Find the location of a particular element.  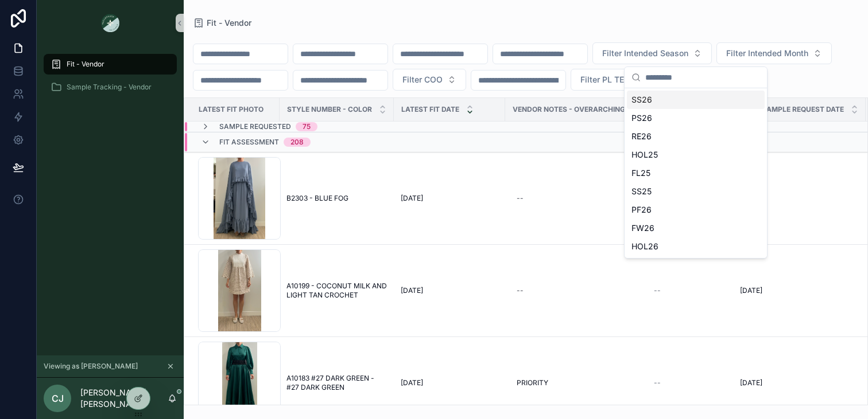

span: PRIORITY is located at coordinates (532, 383).